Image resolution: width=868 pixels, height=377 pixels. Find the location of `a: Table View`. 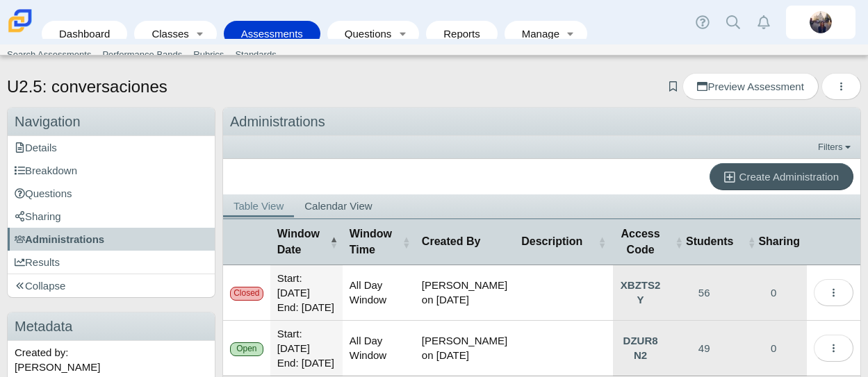

a: Table View is located at coordinates (259, 206).